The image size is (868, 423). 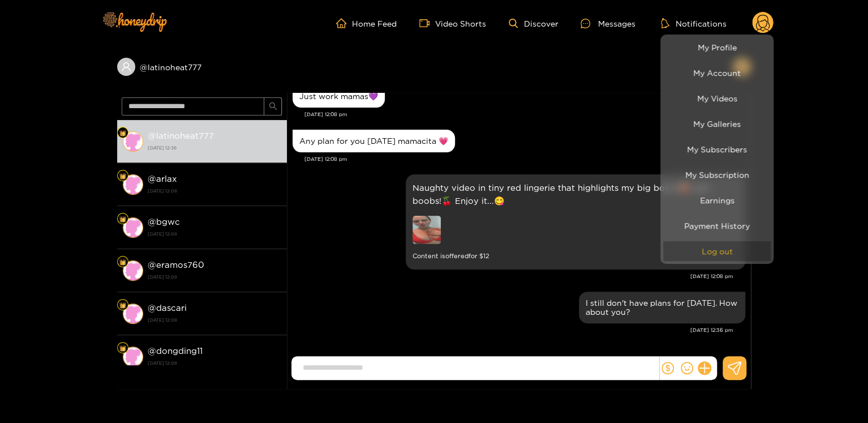 I want to click on a: Earnings, so click(x=717, y=200).